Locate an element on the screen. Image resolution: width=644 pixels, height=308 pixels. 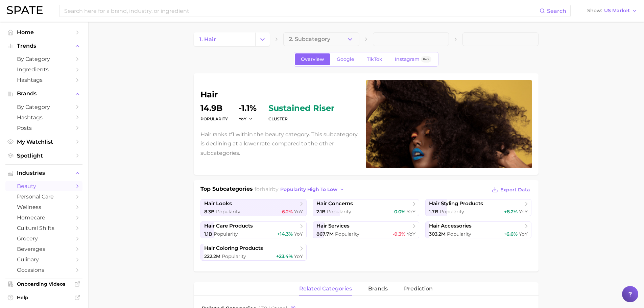
span: Show is located at coordinates (595, 10).